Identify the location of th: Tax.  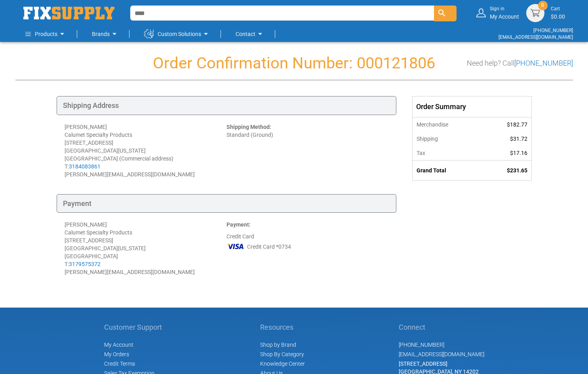
(447, 153).